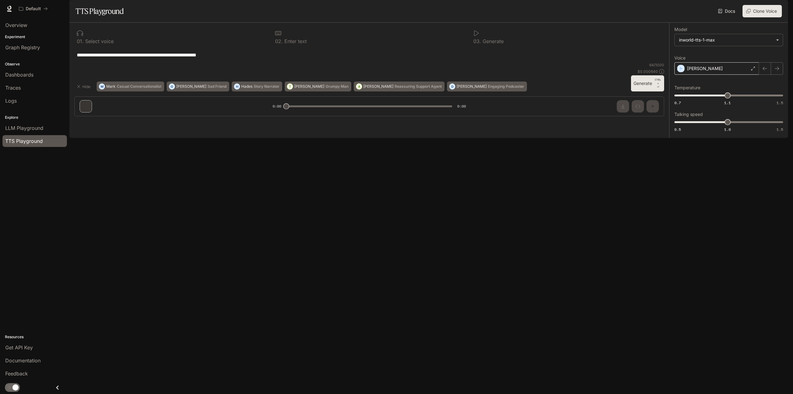 This screenshot has height=394, width=793. I want to click on span: 1.1, so click(727, 103).